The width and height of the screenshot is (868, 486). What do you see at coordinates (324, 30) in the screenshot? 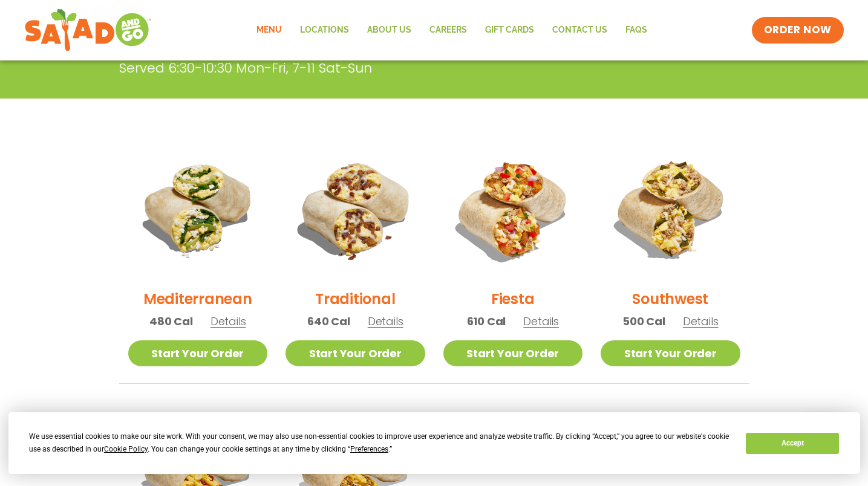
I see `a: Locations` at bounding box center [324, 30].